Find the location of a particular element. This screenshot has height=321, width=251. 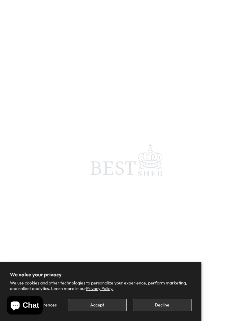

a: Privacy Policy. is located at coordinates (100, 289).